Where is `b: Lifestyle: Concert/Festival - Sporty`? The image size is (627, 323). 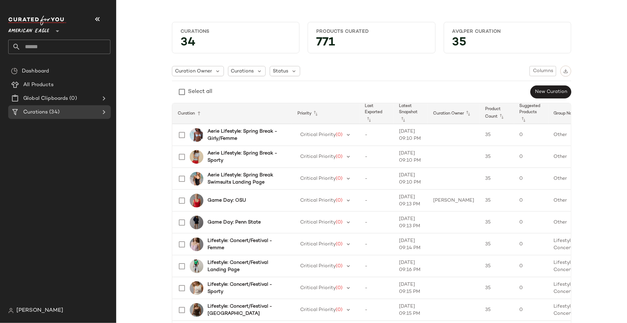 b: Lifestyle: Concert/Festival - Sporty is located at coordinates (245, 288).